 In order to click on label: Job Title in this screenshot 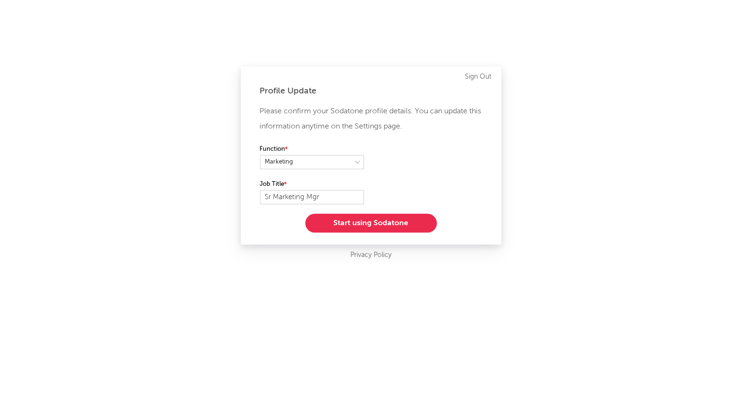, I will do `click(312, 184)`.